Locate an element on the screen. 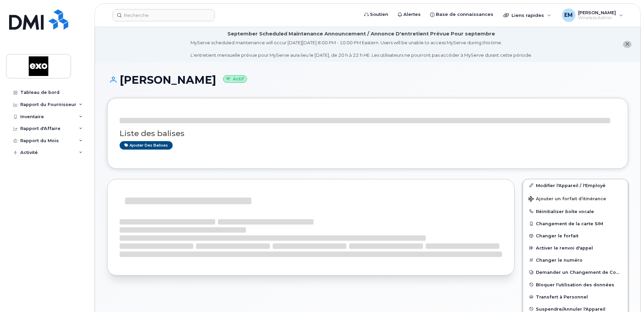 Image resolution: width=644 pixels, height=312 pixels. a: Ajouter des balises is located at coordinates (146, 145).